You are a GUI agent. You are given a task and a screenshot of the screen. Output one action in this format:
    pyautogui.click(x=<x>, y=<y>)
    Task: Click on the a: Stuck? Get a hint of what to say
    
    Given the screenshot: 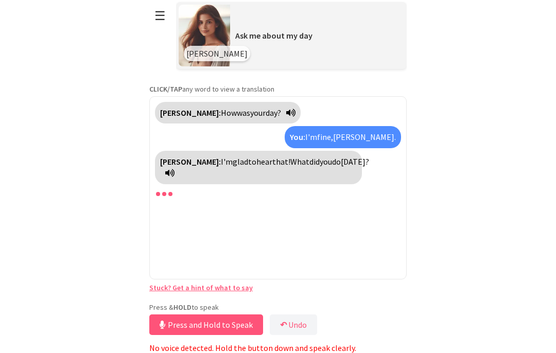 What is the action you would take?
    pyautogui.click(x=201, y=288)
    